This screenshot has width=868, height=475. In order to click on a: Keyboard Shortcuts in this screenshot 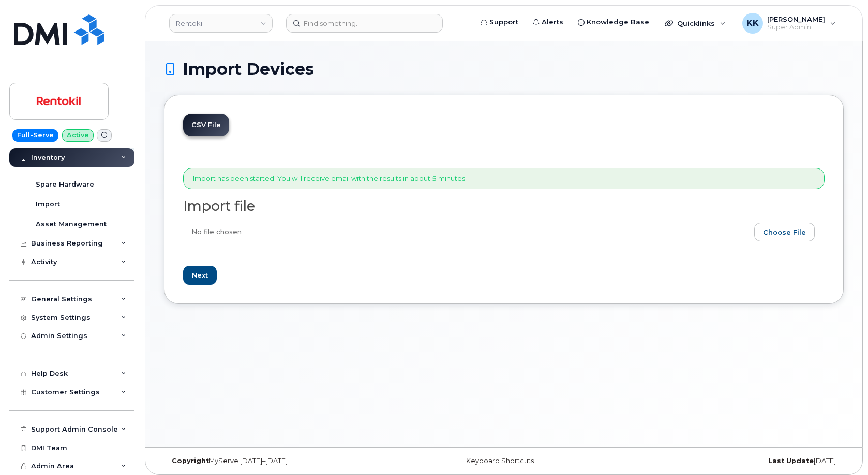, I will do `click(500, 461)`.